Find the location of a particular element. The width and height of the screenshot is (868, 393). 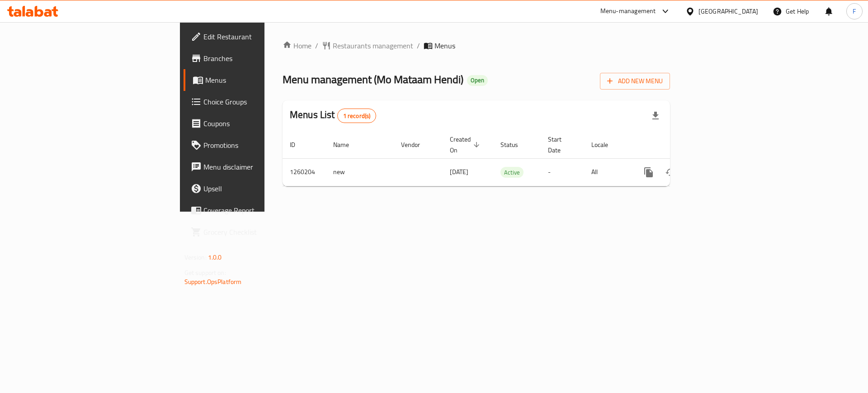

button: Add New Menu is located at coordinates (634, 81).